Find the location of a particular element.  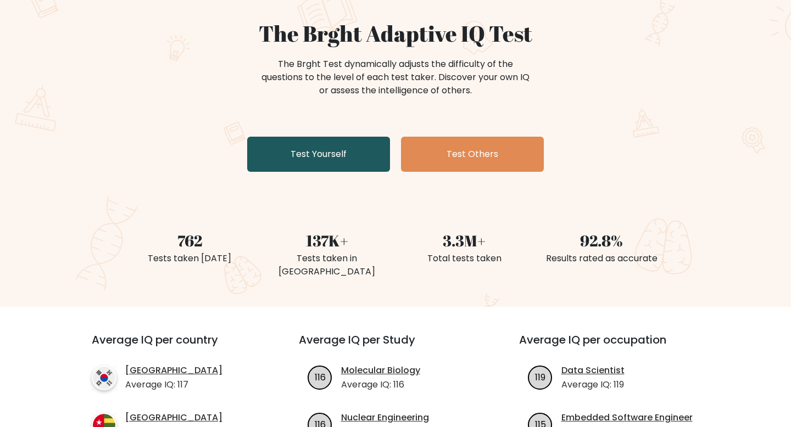

div: 92.8% is located at coordinates (601, 241).